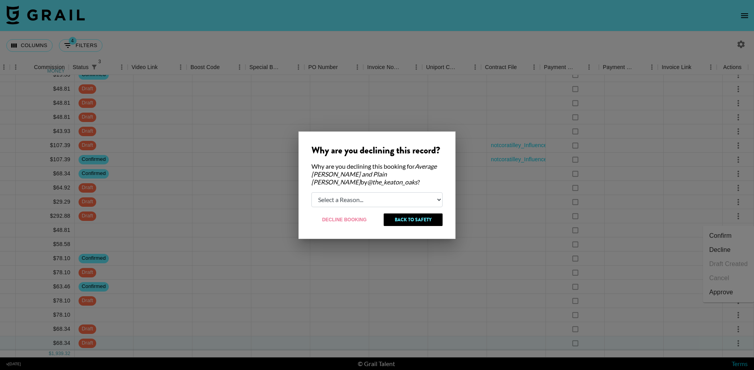 Image resolution: width=754 pixels, height=370 pixels. Describe the element at coordinates (377, 150) in the screenshot. I see `div: Why are you declining this record?` at that location.